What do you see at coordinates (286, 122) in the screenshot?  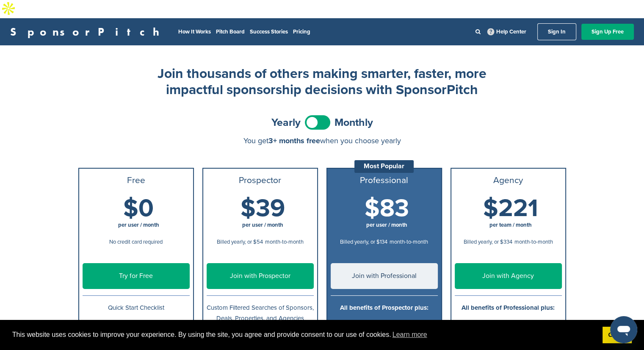 I see `span: Yearly` at bounding box center [286, 122].